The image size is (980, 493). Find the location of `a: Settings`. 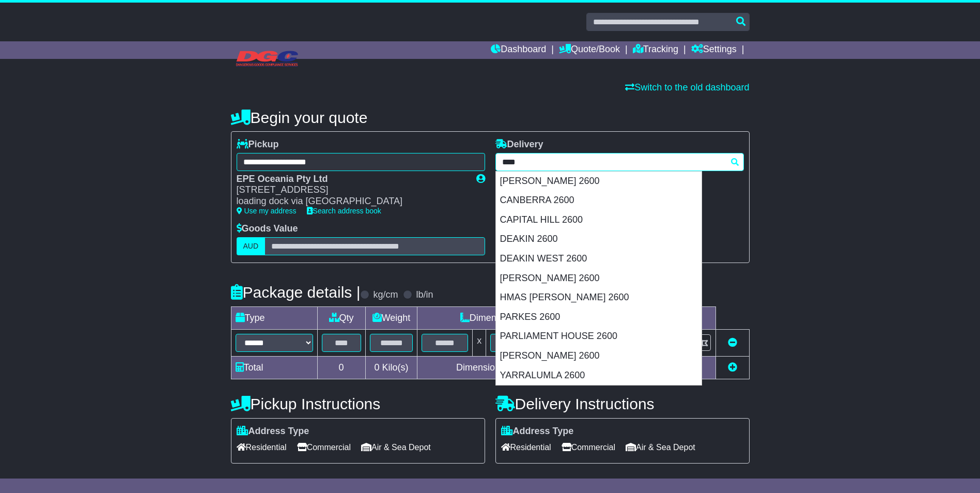

a: Settings is located at coordinates (714, 50).